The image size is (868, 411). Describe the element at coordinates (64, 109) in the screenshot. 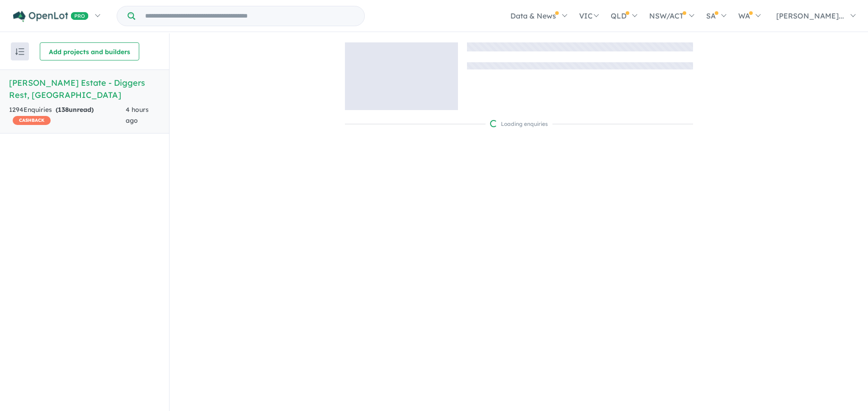

I see `span: 138` at that location.